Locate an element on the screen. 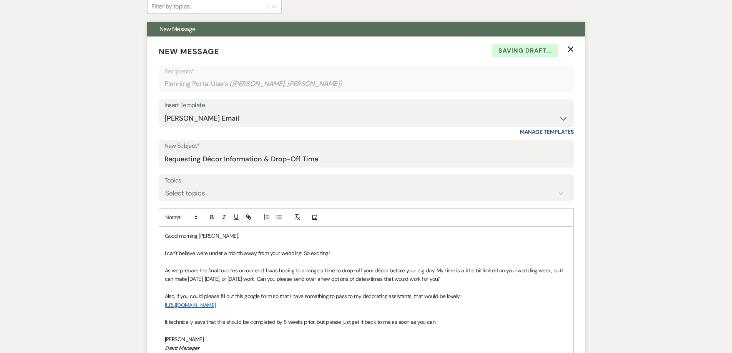 Image resolution: width=732 pixels, height=353 pixels. p: I can't believe we're under a month away from your wedding! So exciting! is located at coordinates (366, 253).